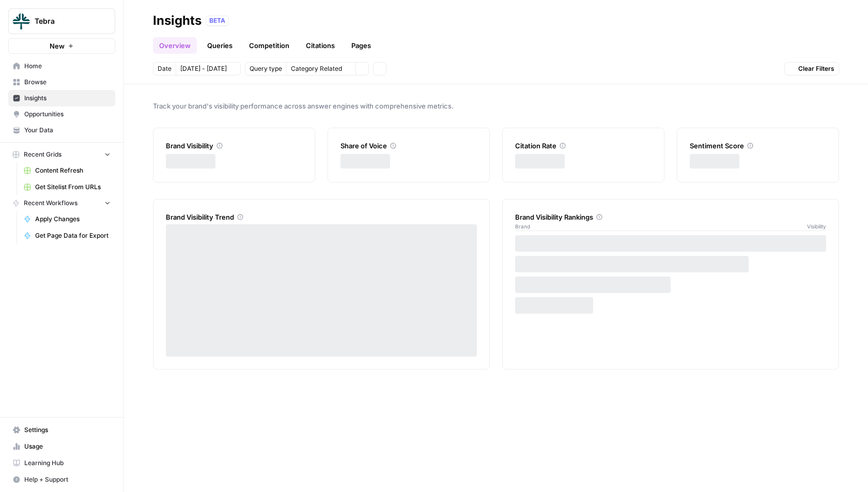 The image size is (868, 492). Describe the element at coordinates (816, 69) in the screenshot. I see `span: Clear Filters` at that location.